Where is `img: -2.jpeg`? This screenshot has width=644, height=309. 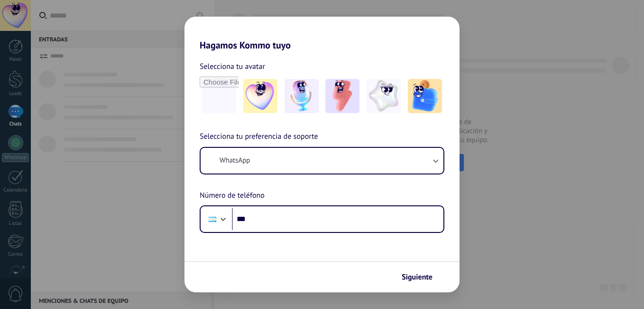 img: -2.jpeg is located at coordinates (302, 96).